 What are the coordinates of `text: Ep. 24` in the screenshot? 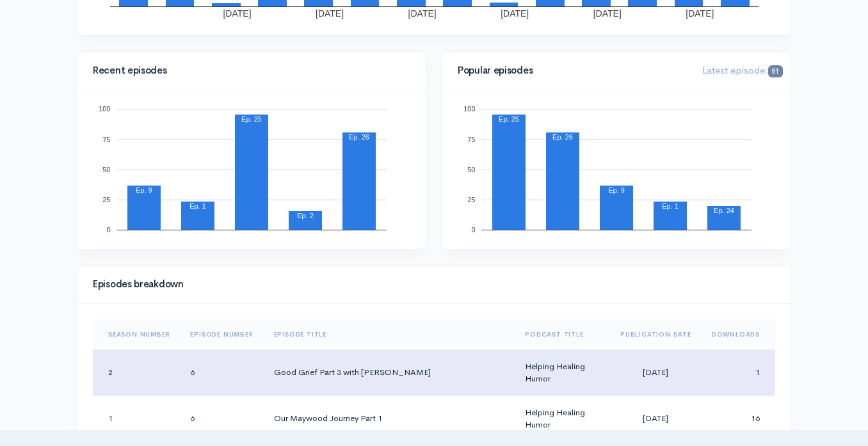 It's located at (724, 210).